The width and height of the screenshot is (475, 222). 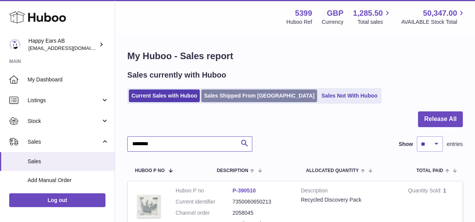 What do you see at coordinates (455, 144) in the screenshot?
I see `span: entries` at bounding box center [455, 144].